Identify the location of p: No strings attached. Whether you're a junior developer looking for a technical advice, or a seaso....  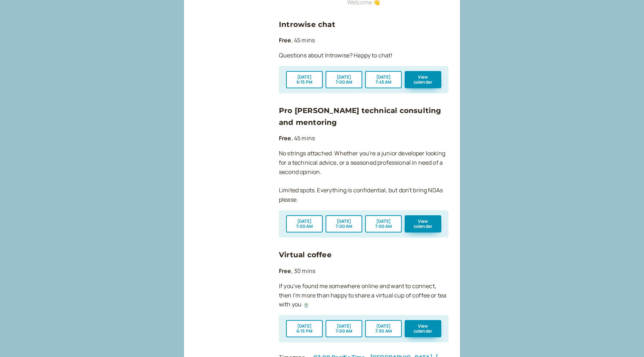
(364, 177).